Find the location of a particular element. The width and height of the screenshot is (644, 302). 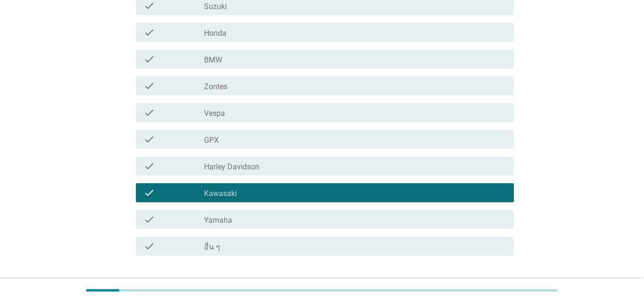

label: GPX is located at coordinates (211, 140).